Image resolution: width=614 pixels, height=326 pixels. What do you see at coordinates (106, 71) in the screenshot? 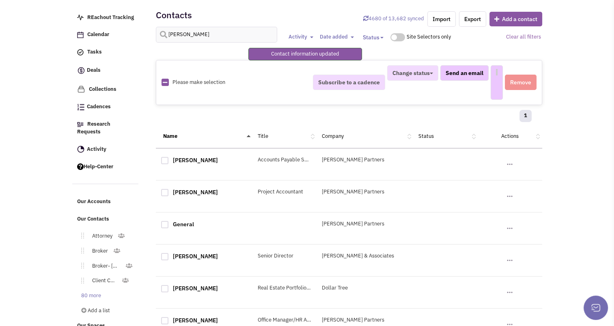
I see `a: Deals` at bounding box center [106, 71].